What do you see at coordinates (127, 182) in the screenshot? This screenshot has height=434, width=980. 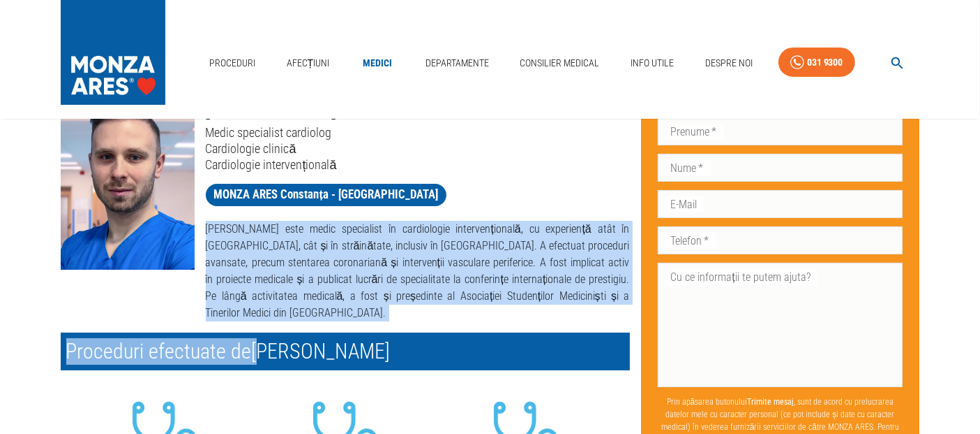 I see `img: Dr. Mihai Spălățelu` at bounding box center [127, 182].